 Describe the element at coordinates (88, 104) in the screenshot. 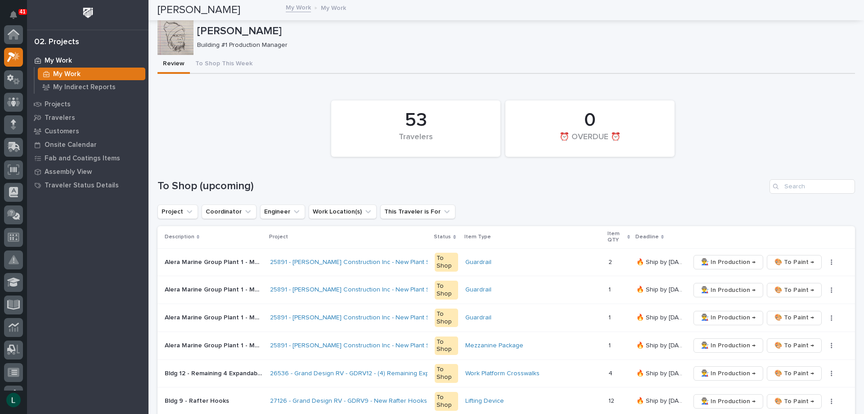

I see `a: Projects` at that location.